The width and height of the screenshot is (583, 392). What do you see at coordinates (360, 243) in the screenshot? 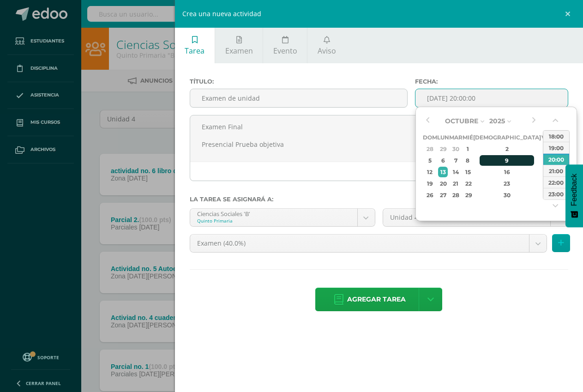
I see `span: Examen (40.0%)` at bounding box center [360, 243].